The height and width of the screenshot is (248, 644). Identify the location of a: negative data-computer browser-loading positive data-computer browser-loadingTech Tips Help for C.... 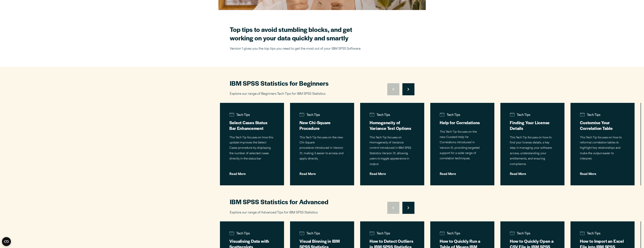
(462, 144).